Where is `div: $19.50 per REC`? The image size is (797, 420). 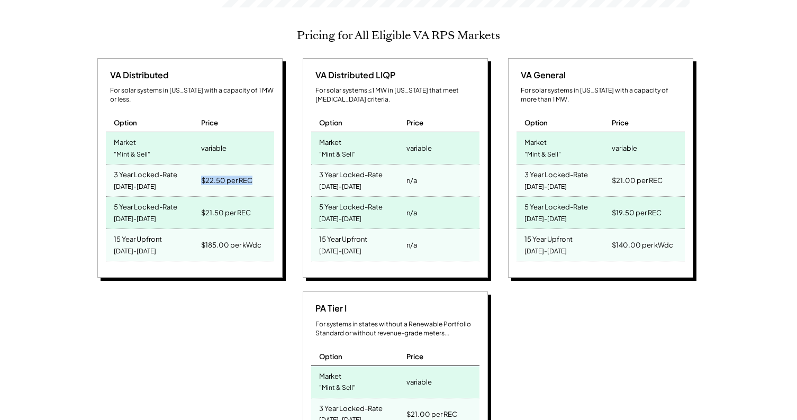
div: $19.50 per REC is located at coordinates (636, 213).